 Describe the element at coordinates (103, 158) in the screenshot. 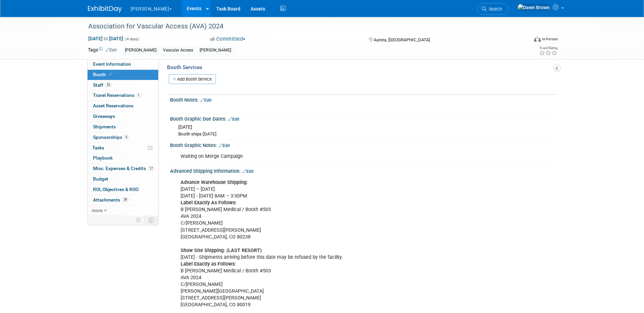

I see `span: Playbook` at that location.